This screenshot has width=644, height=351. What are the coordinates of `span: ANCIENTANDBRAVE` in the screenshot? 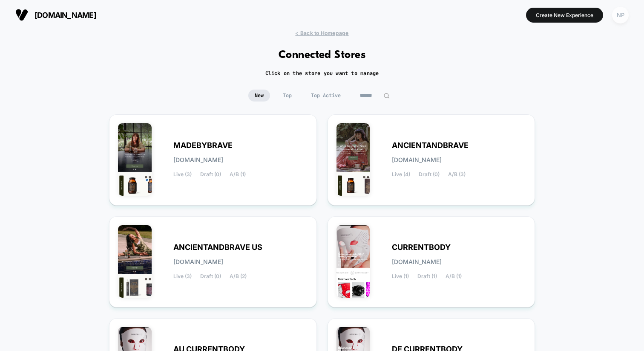 It's located at (430, 145).